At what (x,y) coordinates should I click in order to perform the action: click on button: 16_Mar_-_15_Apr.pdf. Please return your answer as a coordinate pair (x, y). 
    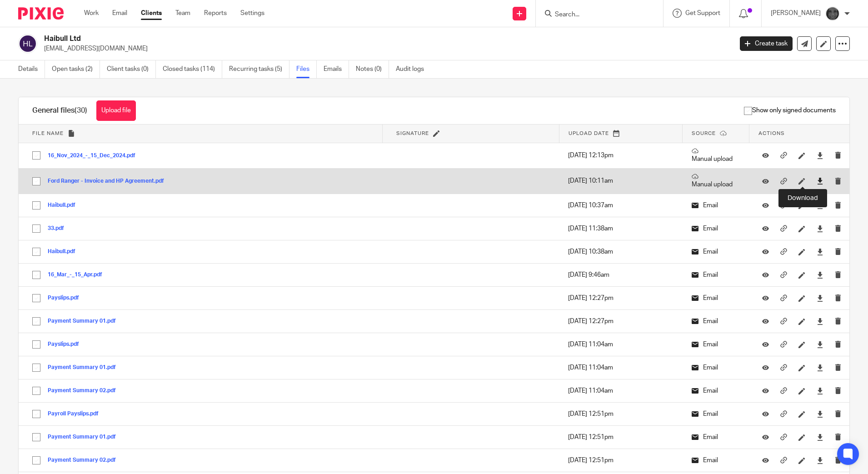
    Looking at the image, I should click on (78, 275).